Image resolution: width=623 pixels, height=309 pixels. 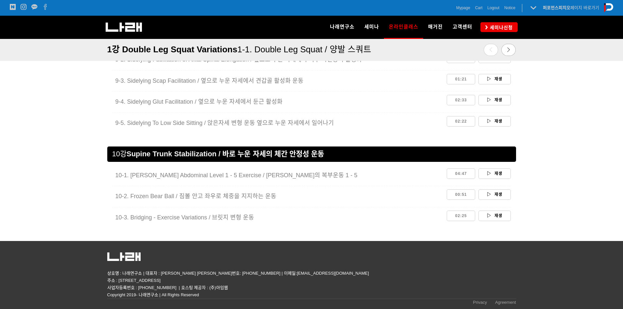 What do you see at coordinates (480, 303) in the screenshot?
I see `a: Privacy` at bounding box center [480, 303].